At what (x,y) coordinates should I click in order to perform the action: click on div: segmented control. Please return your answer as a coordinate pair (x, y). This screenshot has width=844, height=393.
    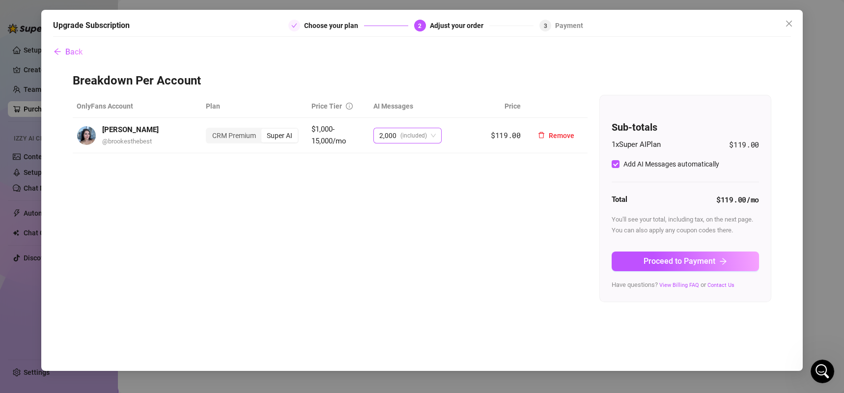
    Looking at the image, I should click on (252, 136).